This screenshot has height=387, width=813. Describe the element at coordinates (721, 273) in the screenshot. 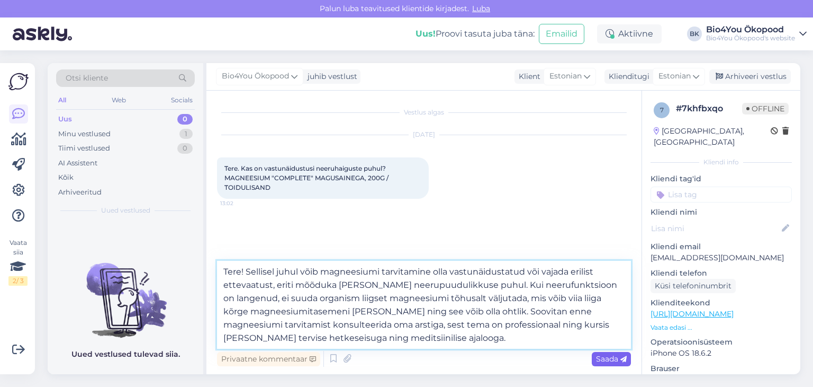

I see `p: Kliendi telefon` at that location.